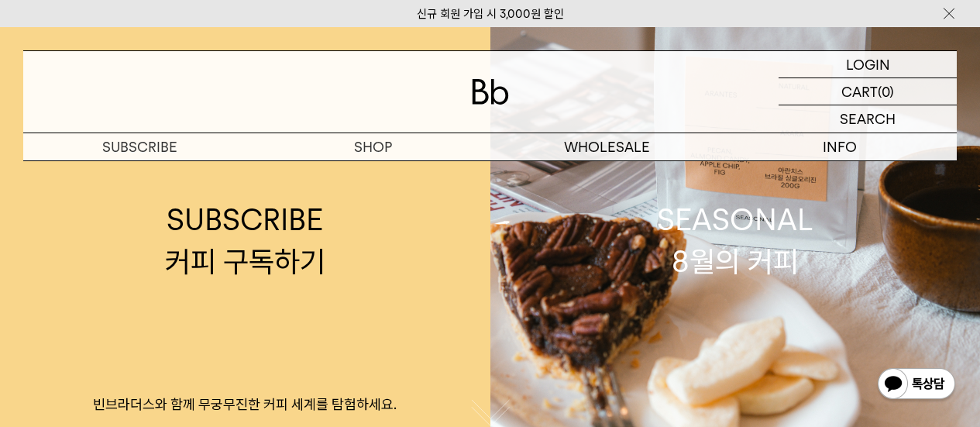  What do you see at coordinates (868, 119) in the screenshot?
I see `p: SEARCH` at bounding box center [868, 119].